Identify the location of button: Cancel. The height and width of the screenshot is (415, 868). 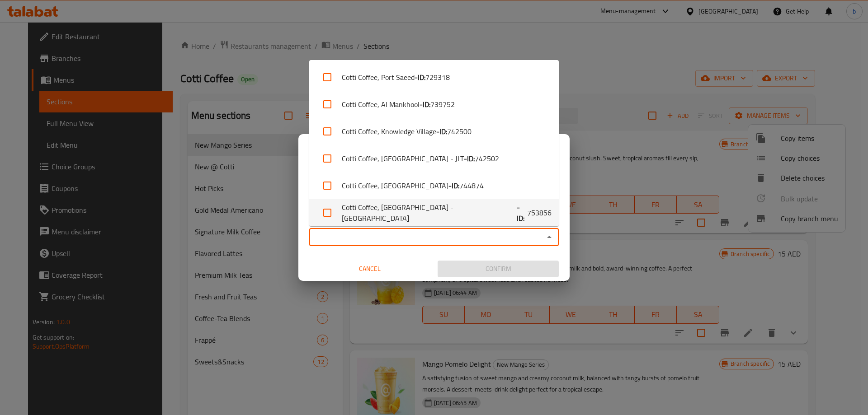
(370, 269).